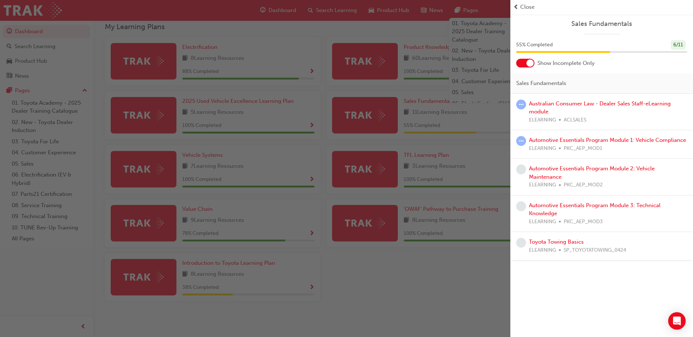 This screenshot has width=693, height=337. Describe the element at coordinates (583, 222) in the screenshot. I see `span: PKC_AEP_MOD3` at that location.